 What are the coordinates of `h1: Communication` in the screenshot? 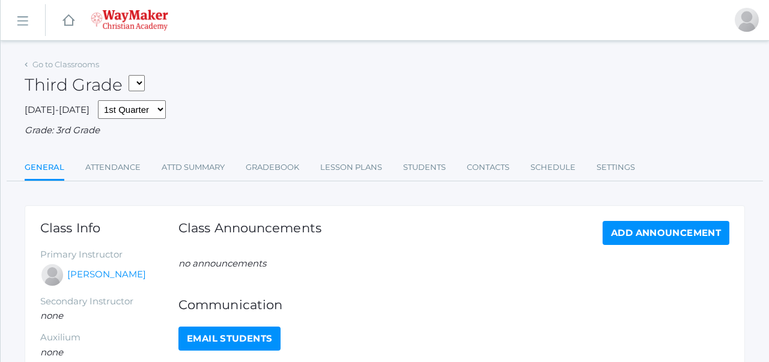 It's located at (454, 305).